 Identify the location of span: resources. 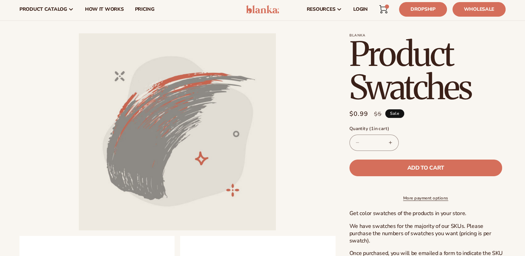
(321, 9).